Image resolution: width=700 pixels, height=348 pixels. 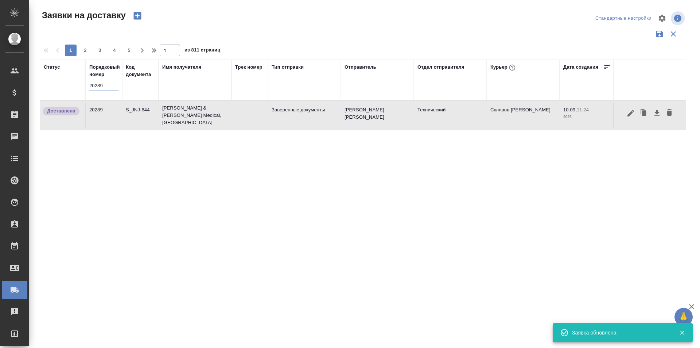 What do you see at coordinates (674, 34) in the screenshot?
I see `button: Сбросить фильтры` at bounding box center [674, 34].